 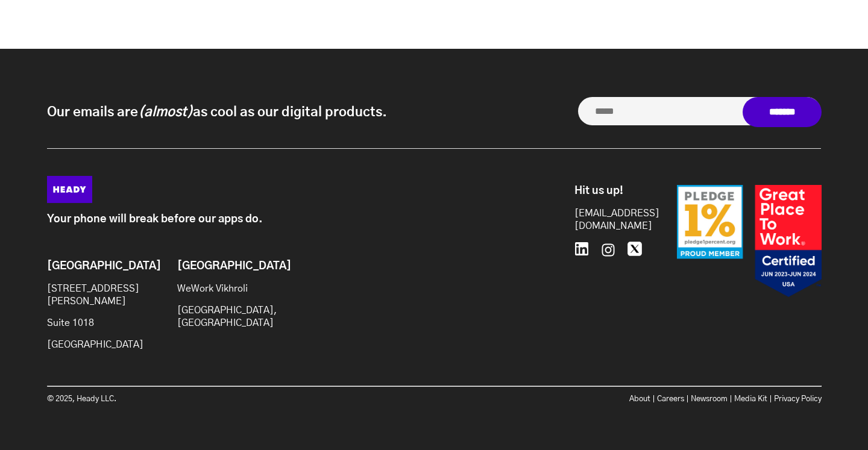 I want to click on h6: Hit us up!, so click(x=610, y=192).